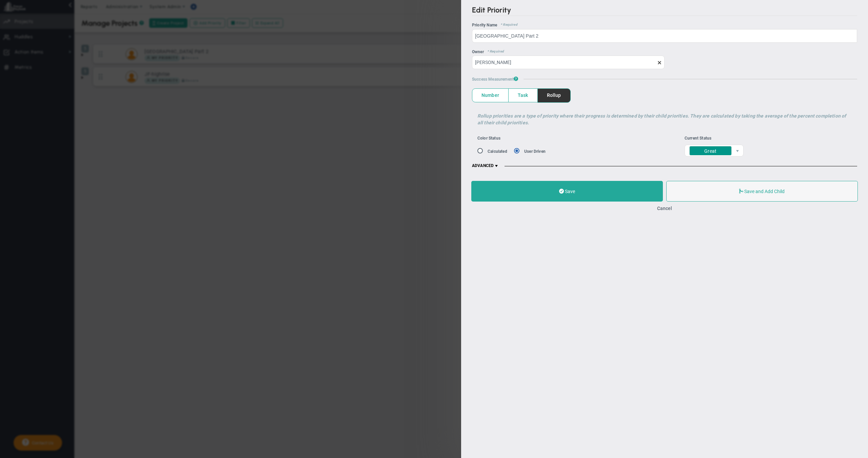 This screenshot has width=868, height=458. I want to click on button: Save and Add Child, so click(762, 191).